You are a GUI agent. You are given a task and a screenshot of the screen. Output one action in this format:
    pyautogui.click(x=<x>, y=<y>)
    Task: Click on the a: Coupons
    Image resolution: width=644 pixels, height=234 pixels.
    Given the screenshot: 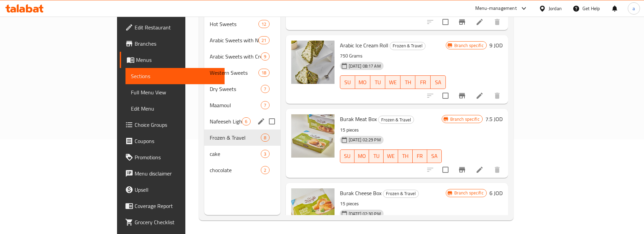 What is the action you would take?
    pyautogui.click(x=172, y=141)
    